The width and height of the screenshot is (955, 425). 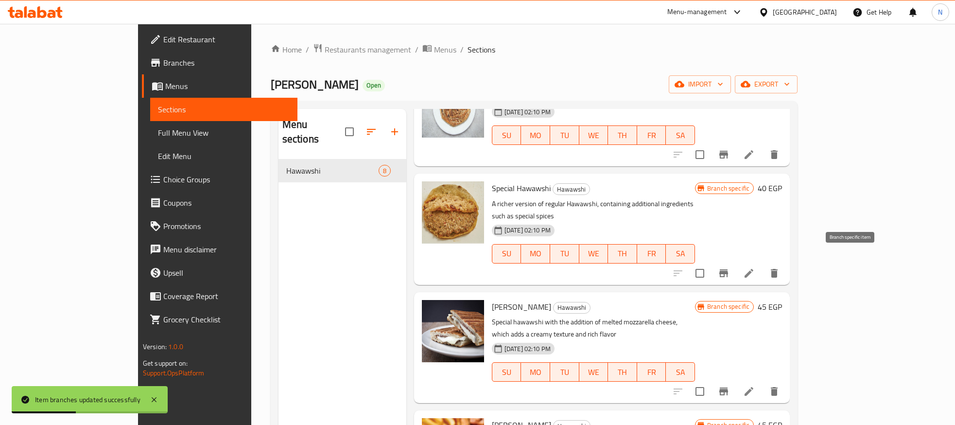 What do you see at coordinates (220, 63) in the screenshot?
I see `a: Branches` at bounding box center [220, 63].